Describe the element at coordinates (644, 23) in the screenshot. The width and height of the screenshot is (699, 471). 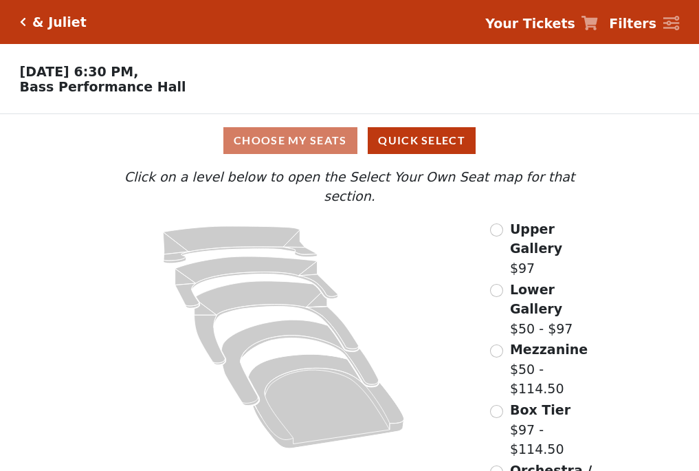
I see `a: Filters` at that location.